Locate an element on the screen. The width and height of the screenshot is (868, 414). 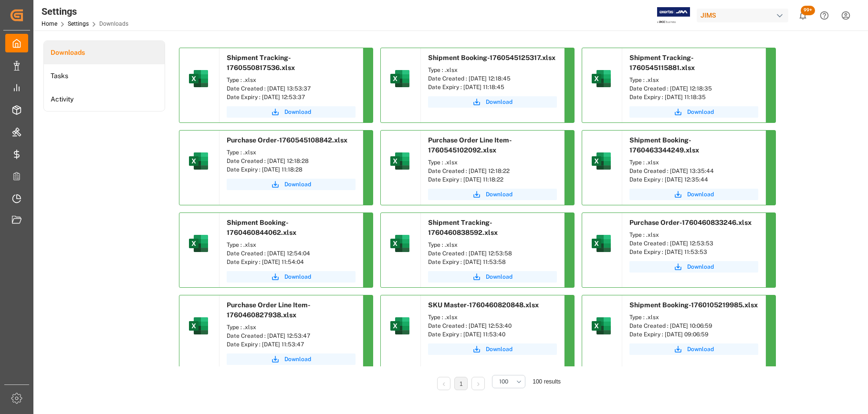
span: Shipment Tracking-1760550817536.xlsx is located at coordinates (260, 63).